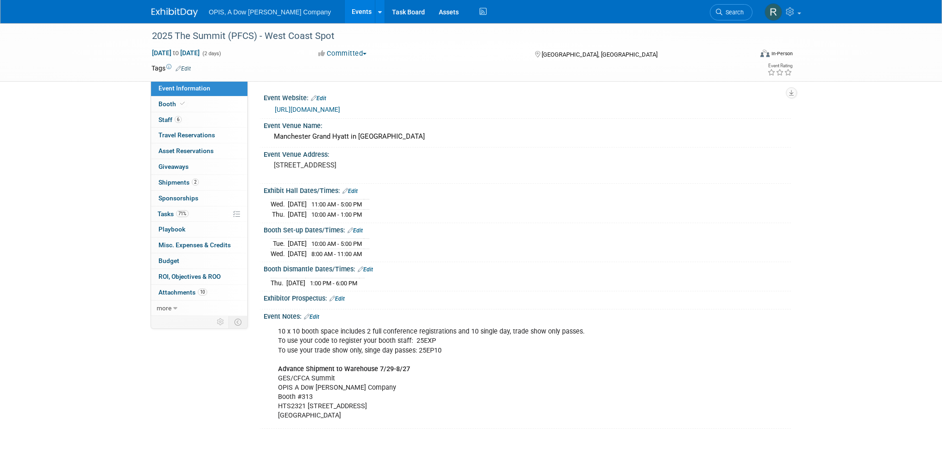  Describe the element at coordinates (199, 308) in the screenshot. I see `a: more` at that location.